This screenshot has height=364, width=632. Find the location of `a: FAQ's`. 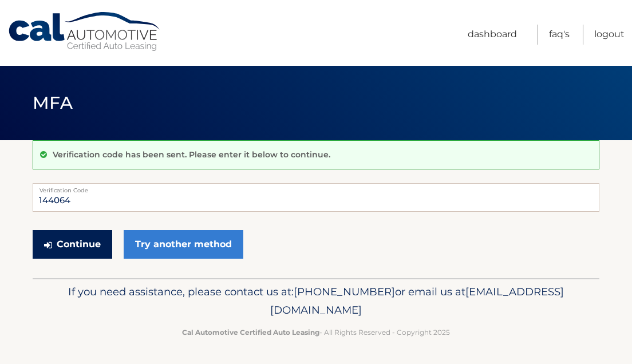

a: FAQ's is located at coordinates (559, 34).